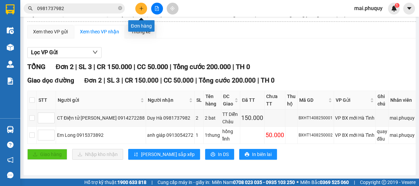  I want to click on div: TT Diễn Châu, so click(231, 118).